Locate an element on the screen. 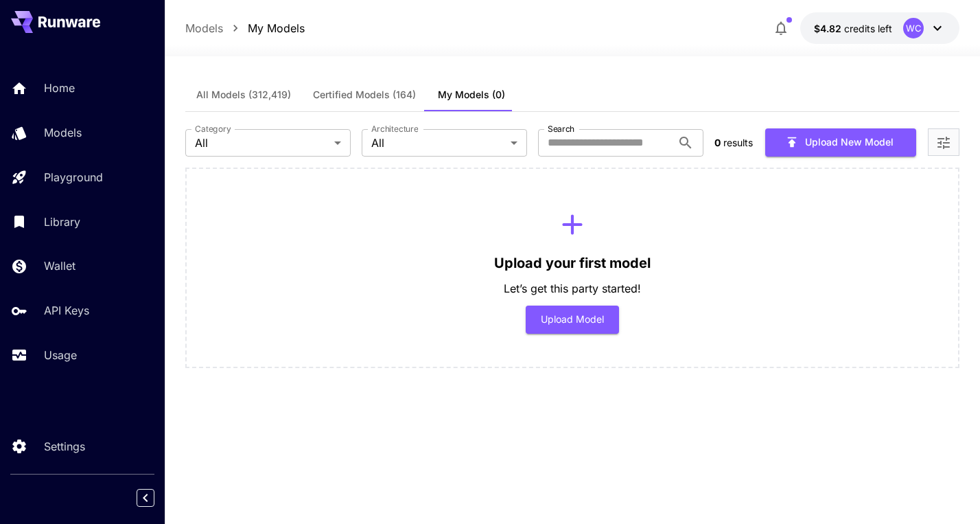  nav: breadcrumb is located at coordinates (245, 28).